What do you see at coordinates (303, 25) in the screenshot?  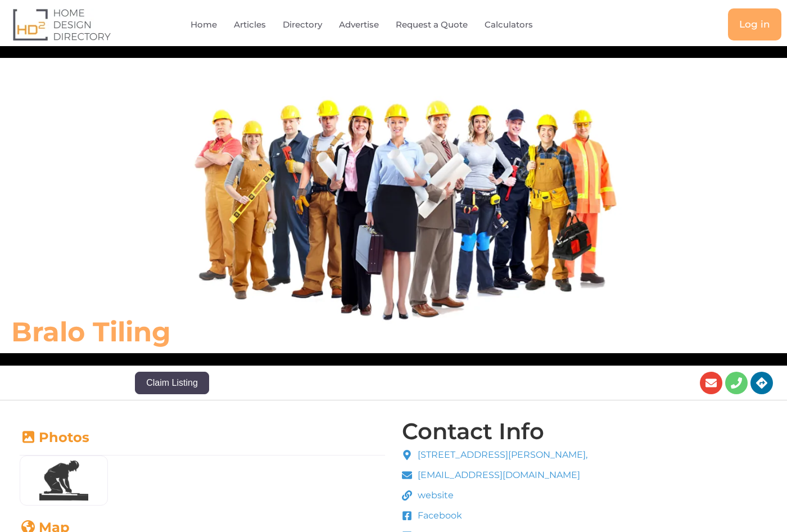 I see `a: Directory` at bounding box center [303, 25].